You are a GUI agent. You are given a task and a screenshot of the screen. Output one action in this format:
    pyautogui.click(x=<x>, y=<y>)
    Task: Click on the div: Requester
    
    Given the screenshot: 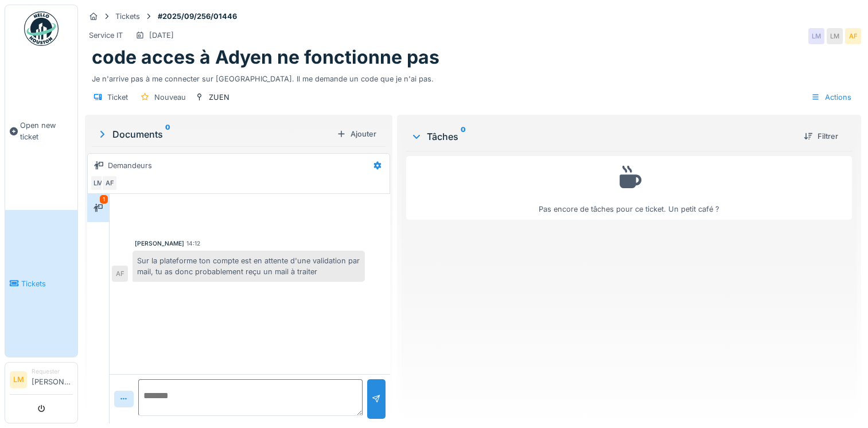 What is the action you would take?
    pyautogui.click(x=52, y=371)
    